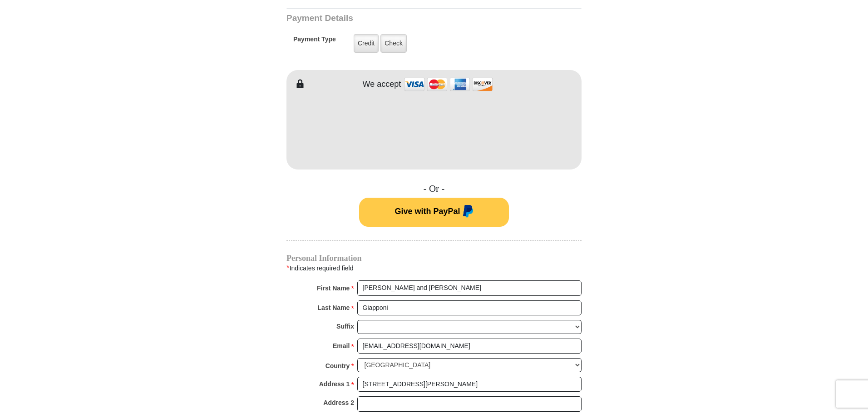 The image size is (868, 414). Describe the element at coordinates (338, 365) in the screenshot. I see `strong: Country` at that location.